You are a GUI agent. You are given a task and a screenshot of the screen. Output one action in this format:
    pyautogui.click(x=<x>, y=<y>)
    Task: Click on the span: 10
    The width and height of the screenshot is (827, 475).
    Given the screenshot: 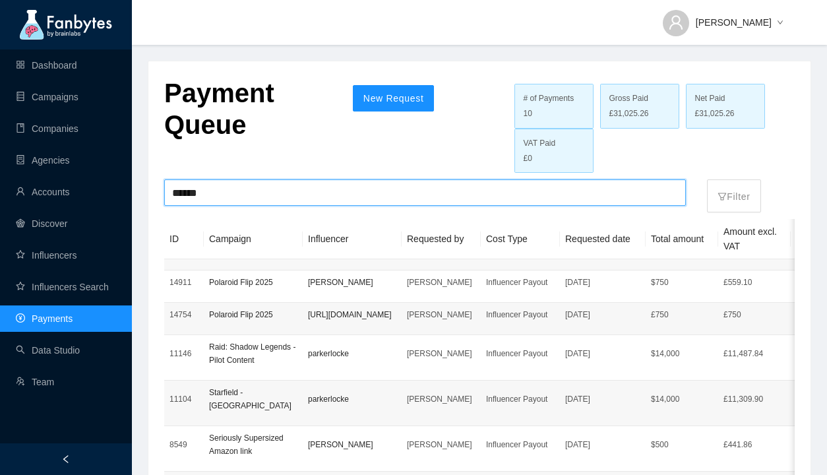 What is the action you would take?
    pyautogui.click(x=527, y=113)
    